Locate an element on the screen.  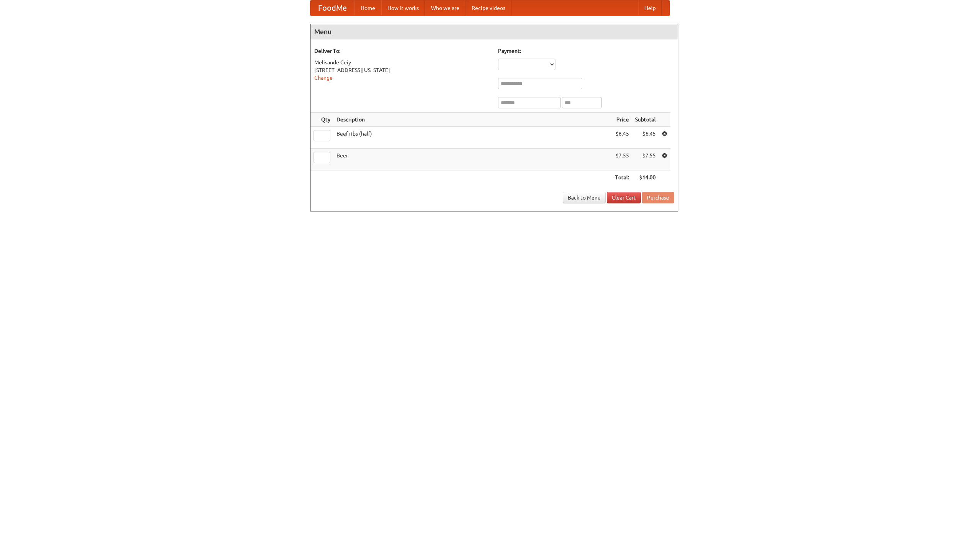
a: Recipe videos is located at coordinates (489, 8).